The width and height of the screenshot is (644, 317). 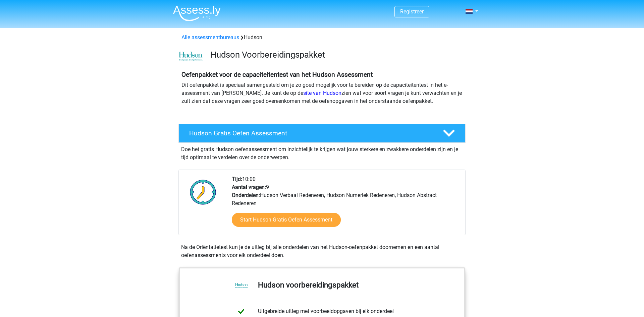 I want to click on div: 10:00 9 Hudson Verbaal Redeneren, Hudson Numeriek Redeneren, Hudson Abstract Redeneren, so click(x=346, y=205).